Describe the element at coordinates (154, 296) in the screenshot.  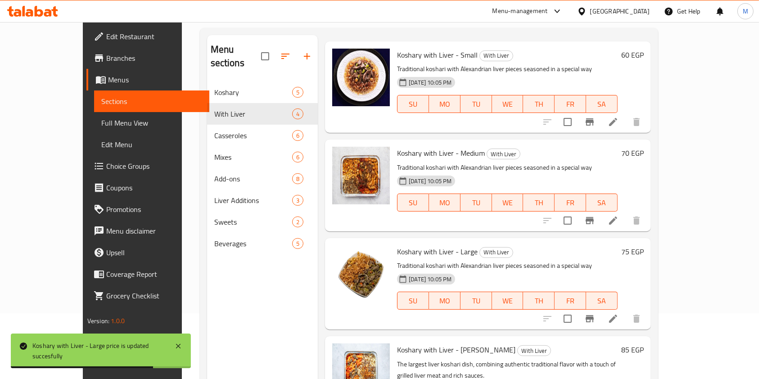
I see `span: Grocery Checklist` at that location.